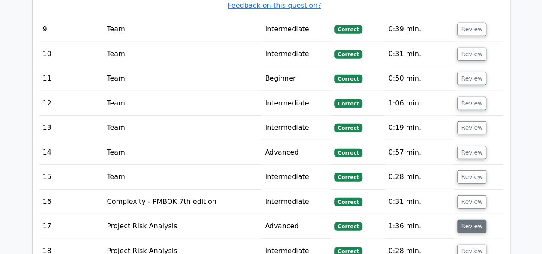 Image resolution: width=542 pixels, height=254 pixels. I want to click on td: 9, so click(72, 29).